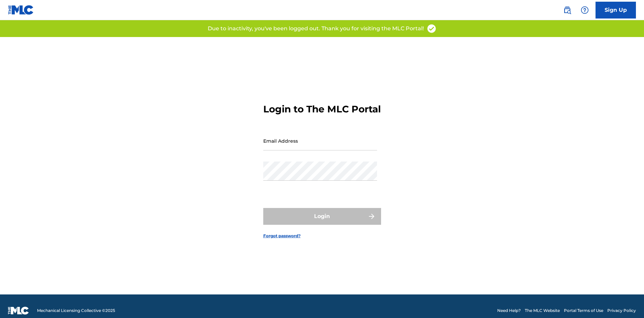 This screenshot has width=644, height=318. Describe the element at coordinates (18, 310) in the screenshot. I see `img: logo` at that location.